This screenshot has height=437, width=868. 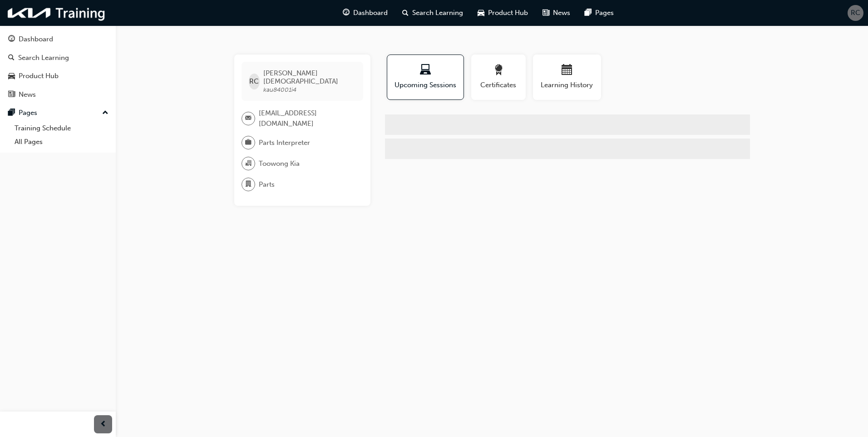 I want to click on button: Certificates, so click(x=499, y=77).